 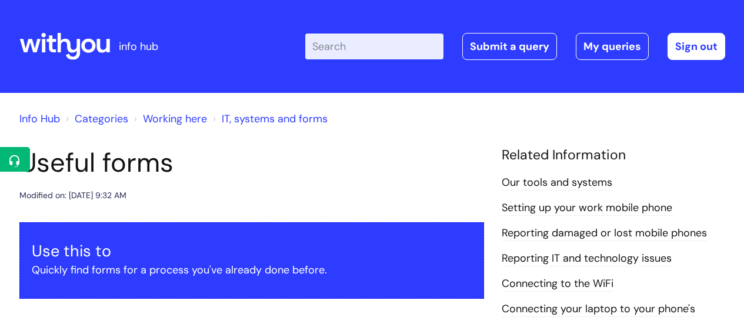 What do you see at coordinates (252, 270) in the screenshot?
I see `p: Quickly find forms for a process you've already done before.` at bounding box center [252, 270].